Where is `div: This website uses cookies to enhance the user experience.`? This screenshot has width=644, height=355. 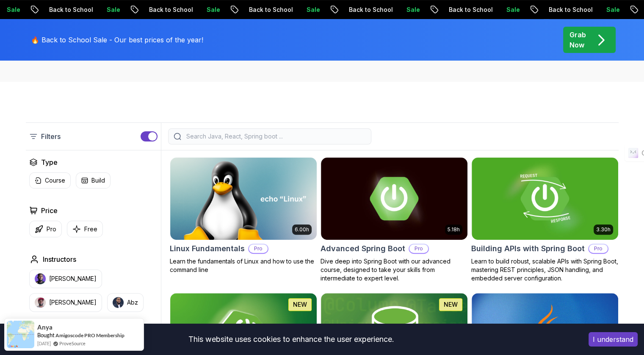
div: This website uses cookies to enhance the user experience. is located at coordinates (291, 339).